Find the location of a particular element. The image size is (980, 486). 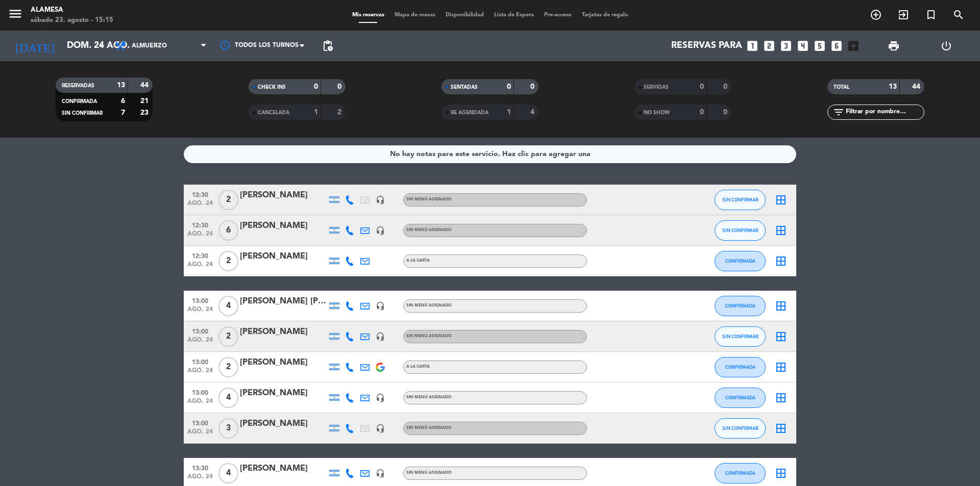

span: SERVIDAS is located at coordinates (656, 87).